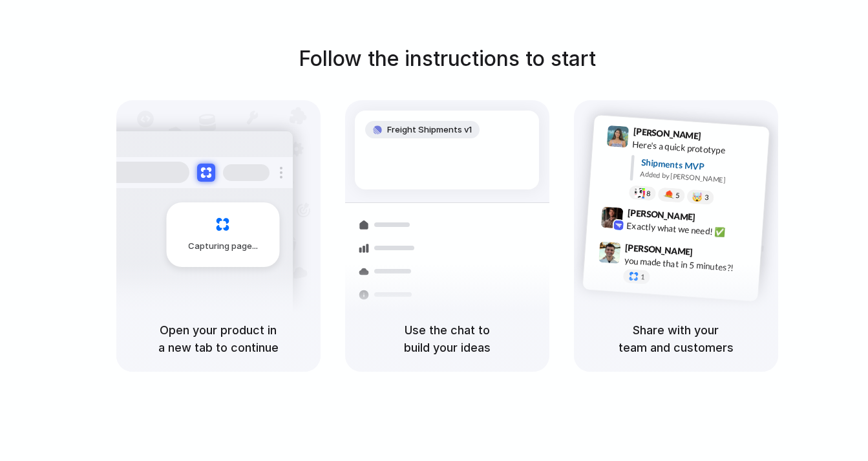 Image resolution: width=868 pixels, height=461 pixels. What do you see at coordinates (677, 195) in the screenshot?
I see `span: 5` at bounding box center [677, 195].